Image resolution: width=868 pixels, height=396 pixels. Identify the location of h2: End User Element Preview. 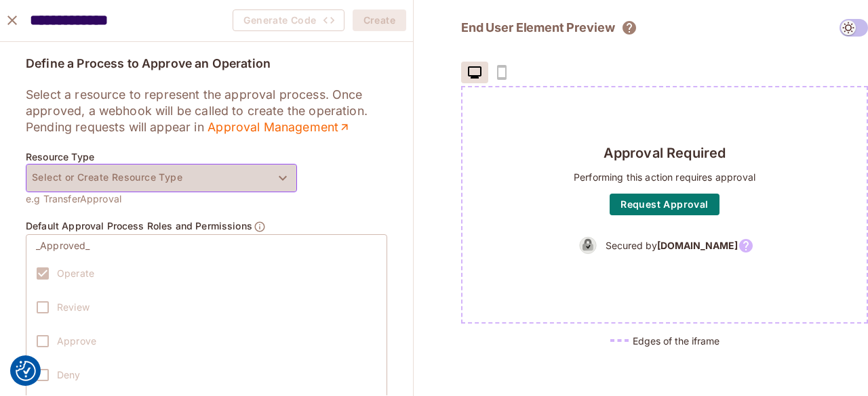
(538, 28).